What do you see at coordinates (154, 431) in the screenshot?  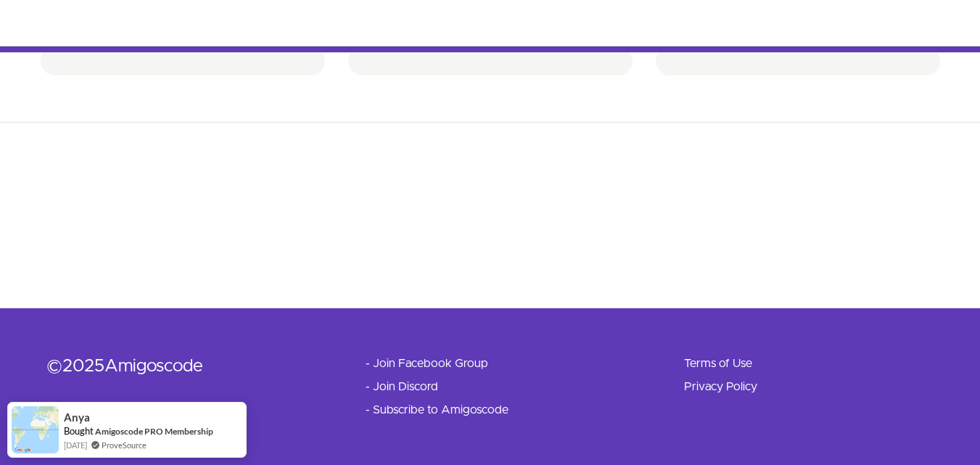 I see `a: Amigoscode PRO Membership` at bounding box center [154, 431].